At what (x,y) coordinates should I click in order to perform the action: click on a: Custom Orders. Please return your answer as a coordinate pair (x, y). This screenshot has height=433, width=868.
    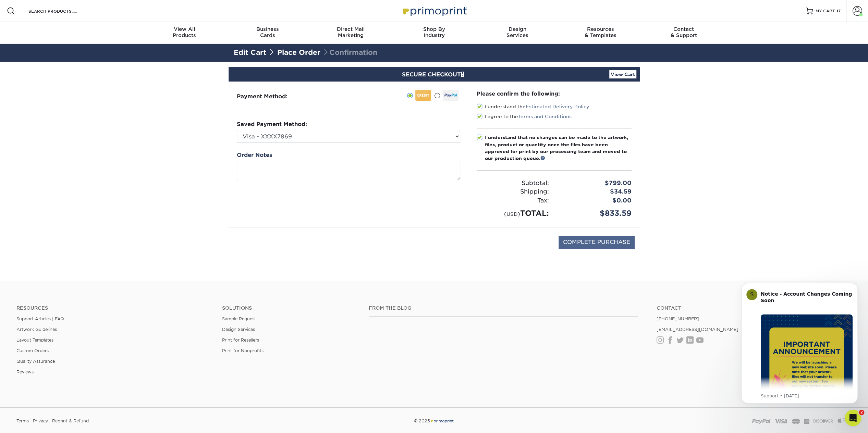
    Looking at the image, I should click on (32, 350).